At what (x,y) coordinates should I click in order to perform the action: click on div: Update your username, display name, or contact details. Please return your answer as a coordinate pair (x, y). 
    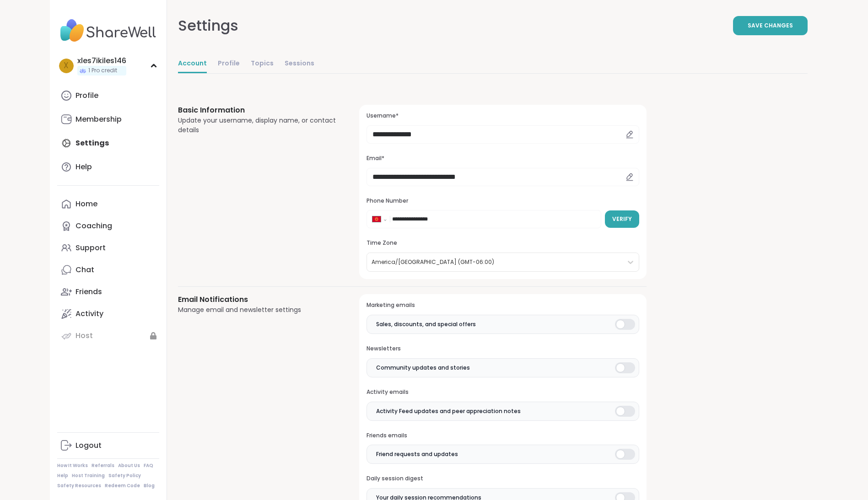
    Looking at the image, I should click on (258, 125).